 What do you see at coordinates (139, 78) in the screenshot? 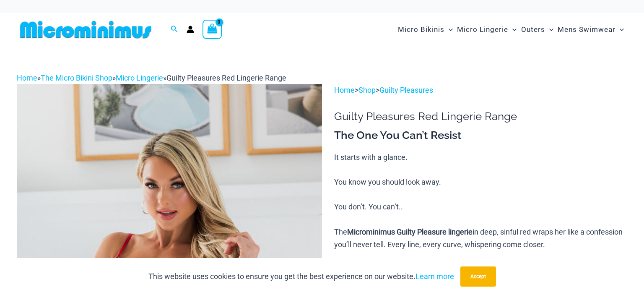
I see `a: Micro Lingerie` at bounding box center [139, 78].